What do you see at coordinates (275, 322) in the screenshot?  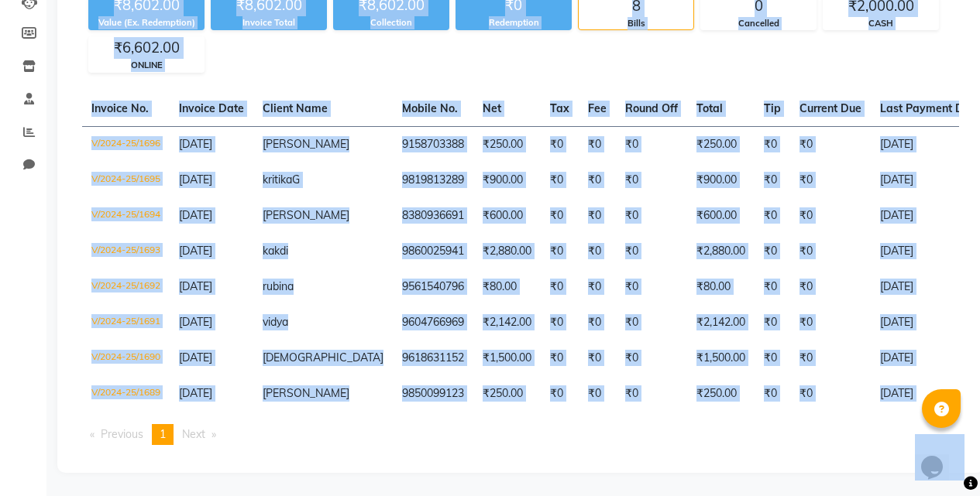 I see `span: vidya` at bounding box center [275, 322].